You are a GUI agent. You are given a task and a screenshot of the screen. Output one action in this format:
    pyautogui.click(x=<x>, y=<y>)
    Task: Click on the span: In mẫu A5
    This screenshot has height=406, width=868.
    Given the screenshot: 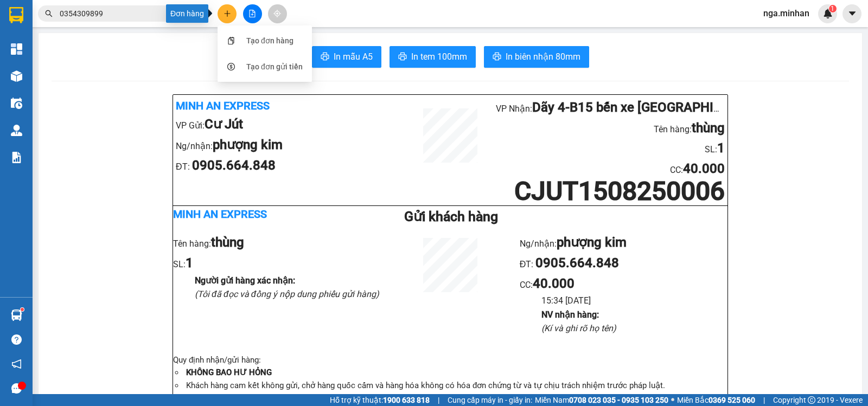 What is the action you would take?
    pyautogui.click(x=354, y=57)
    